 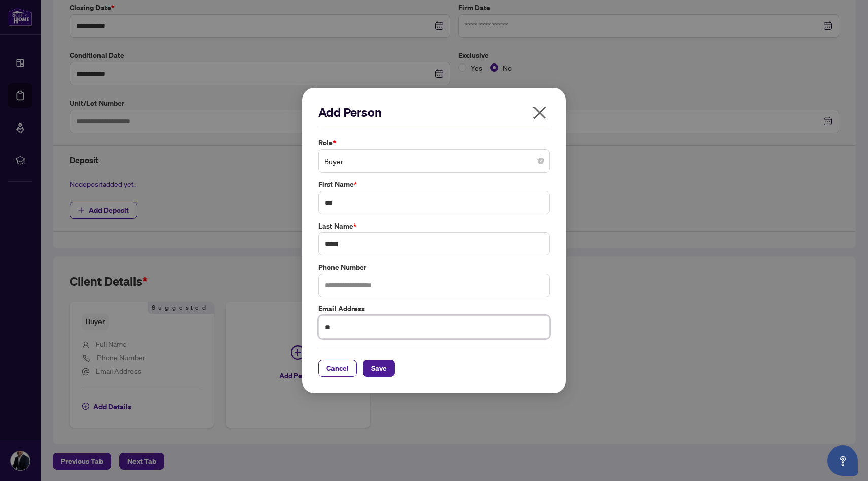 What do you see at coordinates (541, 161) in the screenshot?
I see `span: close-circle` at bounding box center [541, 161].